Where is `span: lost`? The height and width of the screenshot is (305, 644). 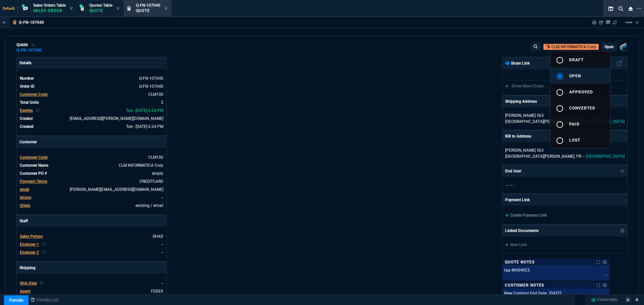
span: lost is located at coordinates (575, 140).